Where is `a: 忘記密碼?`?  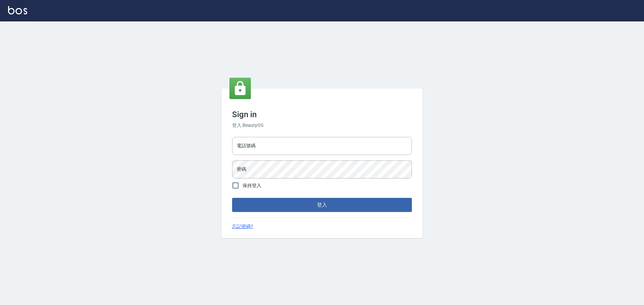
a: 忘記密碼? is located at coordinates (242, 226).